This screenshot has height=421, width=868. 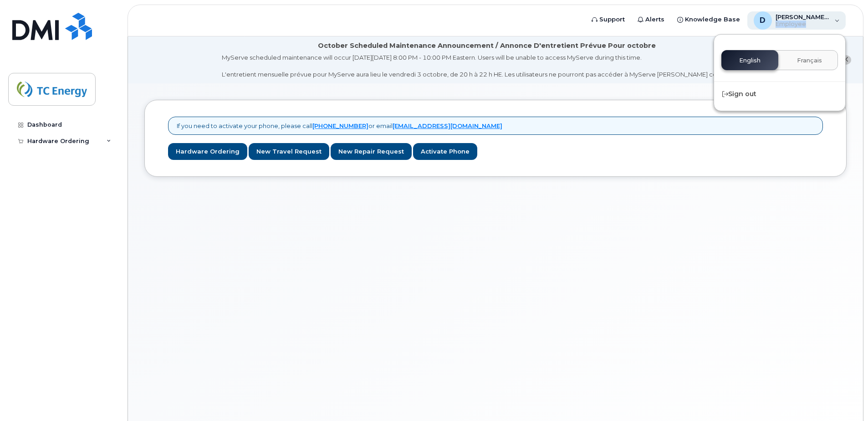 I want to click on a: New Repair Request, so click(x=371, y=151).